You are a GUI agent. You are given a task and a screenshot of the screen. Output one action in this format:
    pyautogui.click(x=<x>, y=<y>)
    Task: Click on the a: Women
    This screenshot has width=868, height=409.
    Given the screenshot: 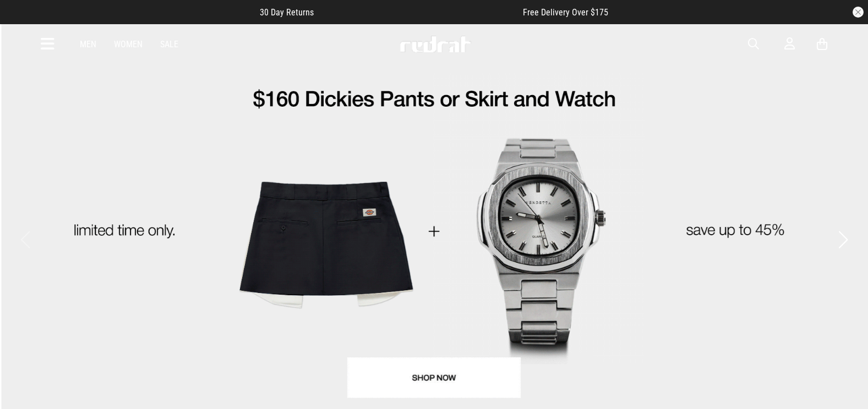 What is the action you would take?
    pyautogui.click(x=128, y=44)
    